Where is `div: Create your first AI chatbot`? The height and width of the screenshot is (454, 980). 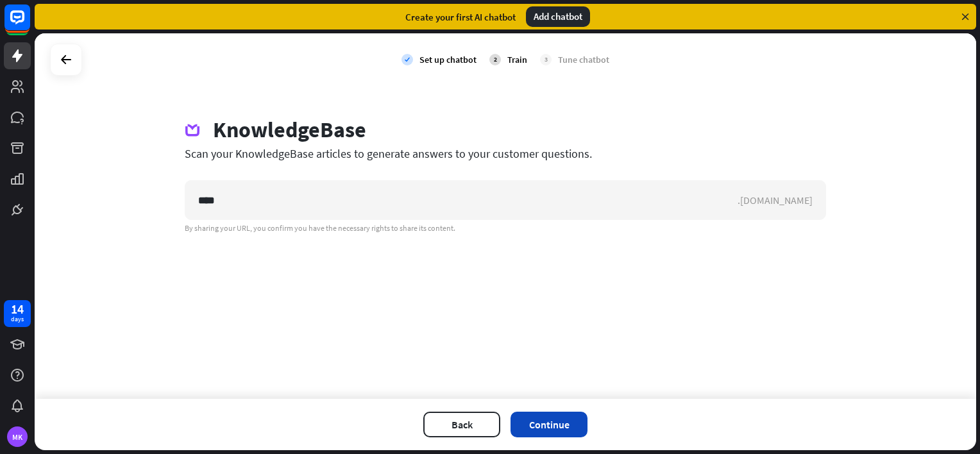
div: Create your first AI chatbot is located at coordinates (461, 16).